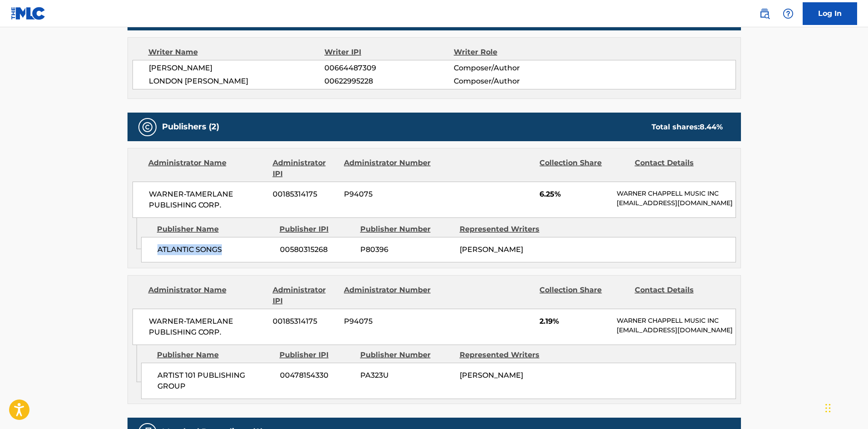 This screenshot has height=429, width=868. What do you see at coordinates (845, 408) in the screenshot?
I see `div: Chat Widget` at bounding box center [845, 408].